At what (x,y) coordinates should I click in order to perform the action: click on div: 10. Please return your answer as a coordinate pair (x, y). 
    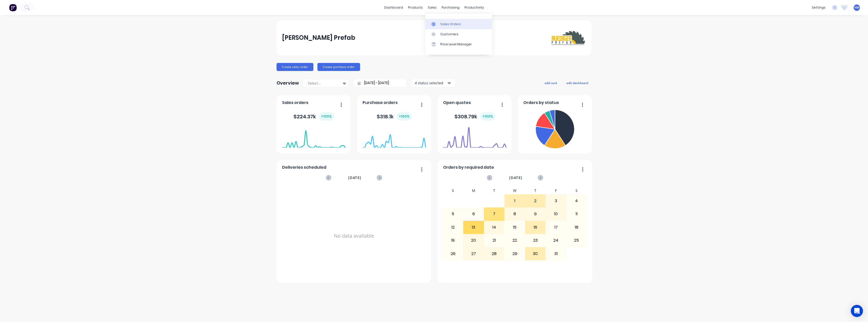
    Looking at the image, I should click on (556, 214).